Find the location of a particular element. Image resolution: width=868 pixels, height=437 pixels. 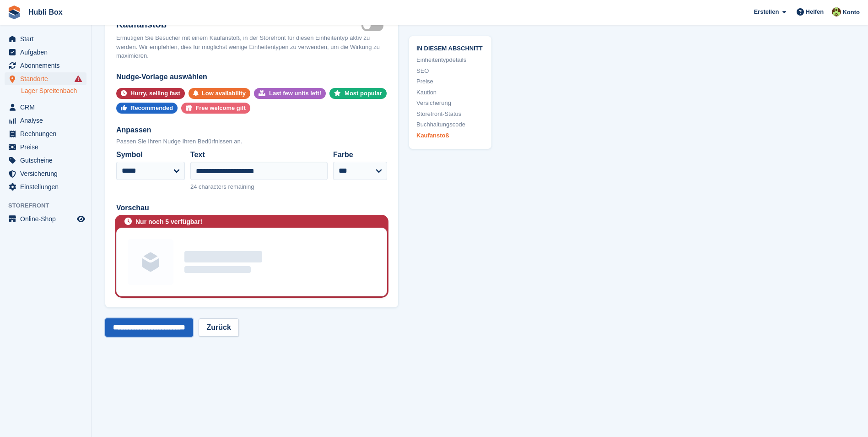

span: characters remaining is located at coordinates (226, 186).